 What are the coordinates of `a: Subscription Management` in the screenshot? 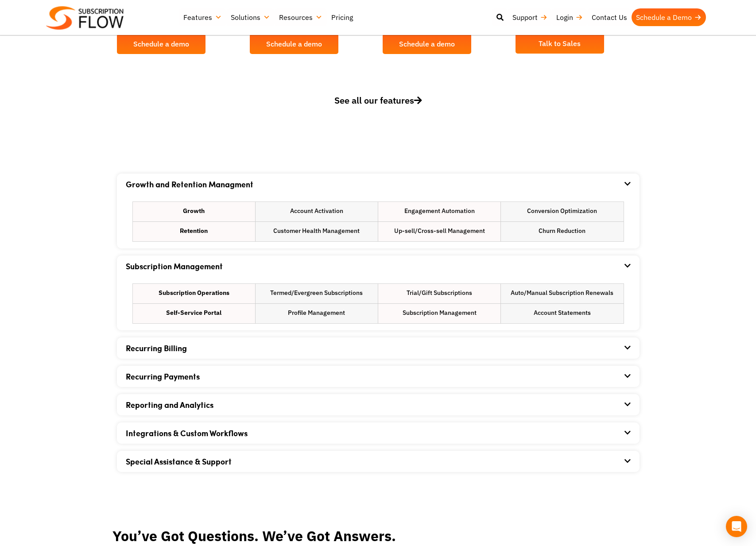 It's located at (174, 266).